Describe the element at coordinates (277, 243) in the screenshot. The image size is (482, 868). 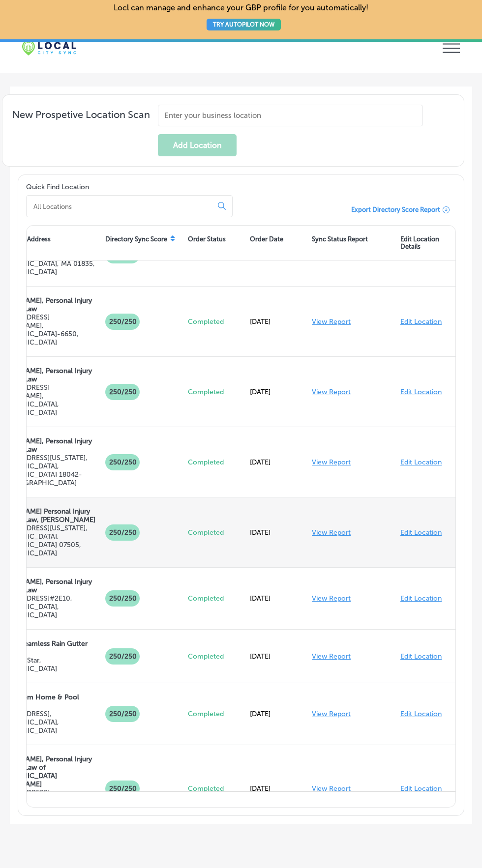
I see `div: Order Date` at that location.